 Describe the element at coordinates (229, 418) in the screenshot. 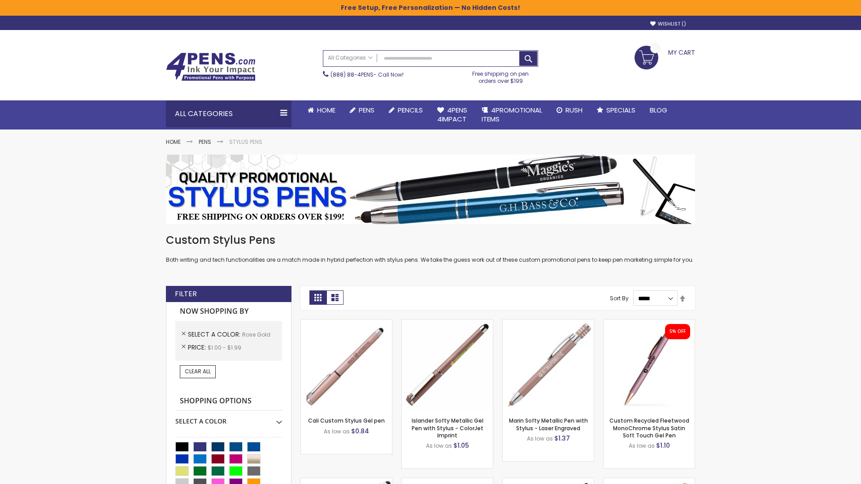

I see `div: Select A Color` at that location.